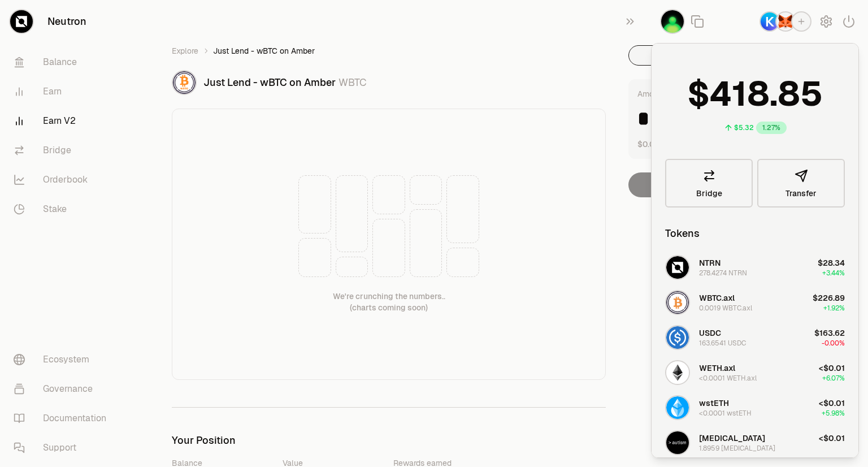 The width and height of the screenshot is (868, 467). What do you see at coordinates (785, 22) in the screenshot?
I see `button: KeplrMetaMask` at bounding box center [785, 22].